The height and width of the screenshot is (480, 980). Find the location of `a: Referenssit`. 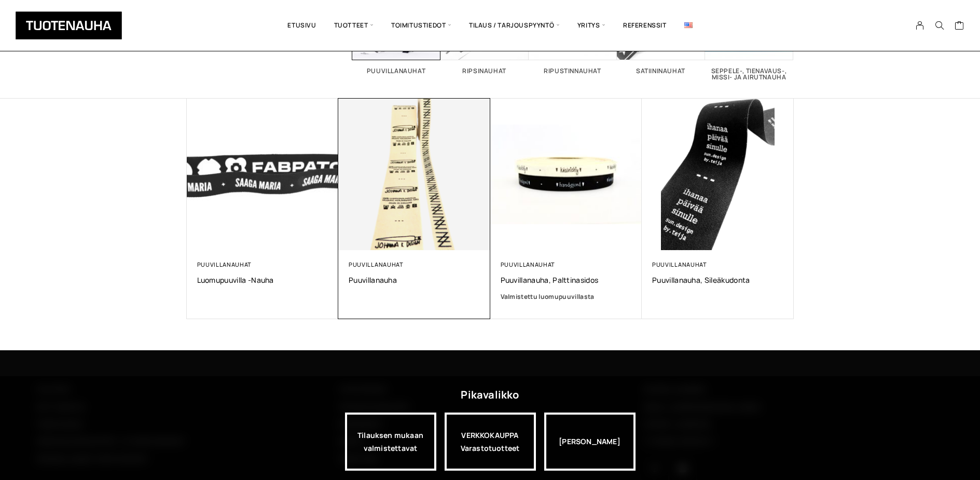

a: Referenssit is located at coordinates (645, 25).